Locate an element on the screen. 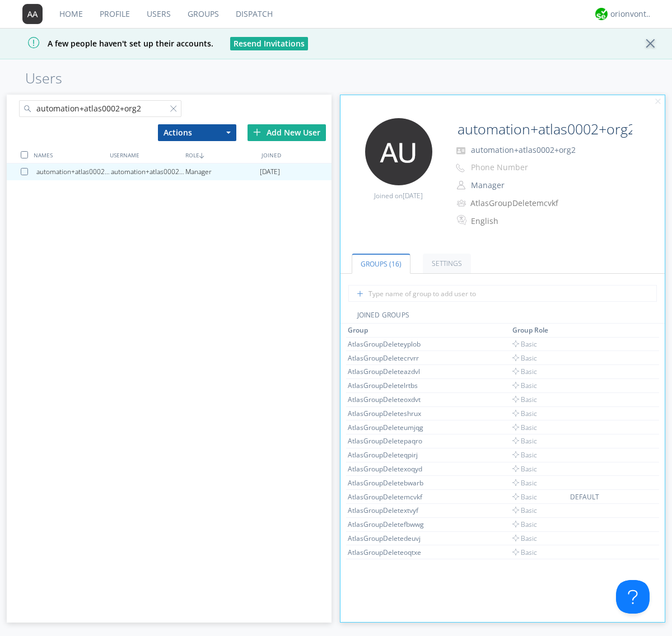 Image resolution: width=672 pixels, height=636 pixels. img: 29d36aed6fa347d5a1537e7736e6aa13 is located at coordinates (601, 14).